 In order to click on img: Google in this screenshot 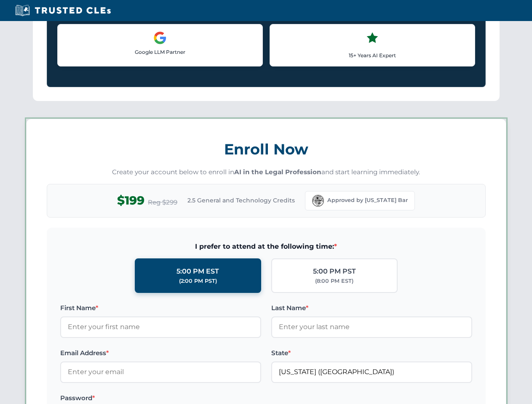, I will do `click(160, 38)`.